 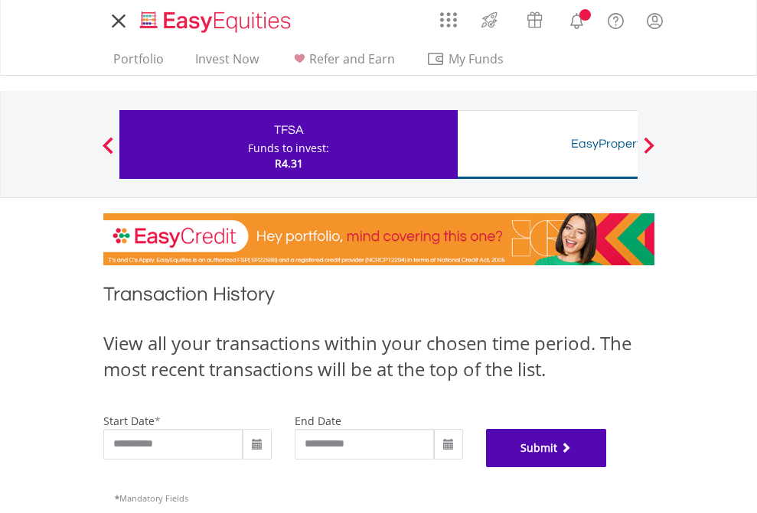 What do you see at coordinates (534, 18) in the screenshot?
I see `a: Vouchers` at bounding box center [534, 18].